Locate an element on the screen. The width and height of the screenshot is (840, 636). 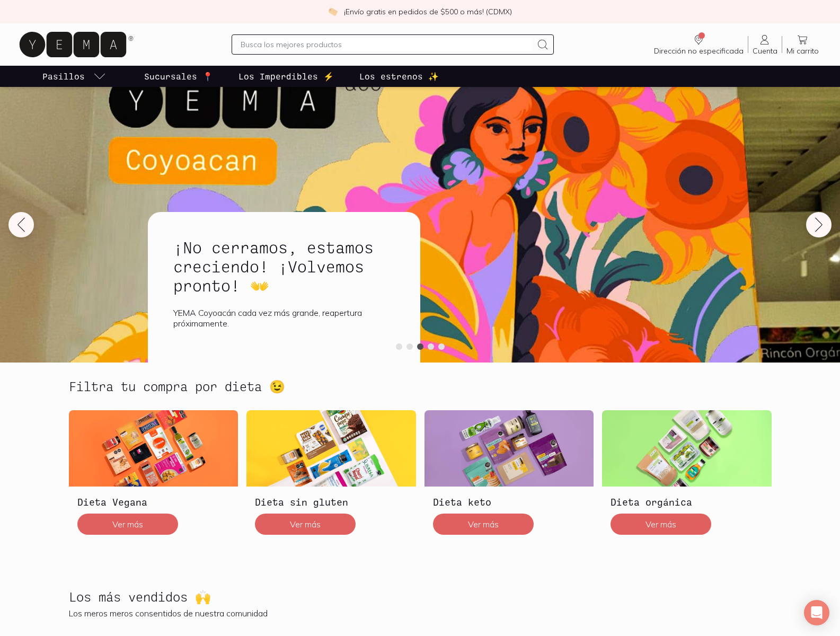
p: YEMA Coyoacán cada vez más grande, reapertura próximamente. is located at coordinates (285, 318).